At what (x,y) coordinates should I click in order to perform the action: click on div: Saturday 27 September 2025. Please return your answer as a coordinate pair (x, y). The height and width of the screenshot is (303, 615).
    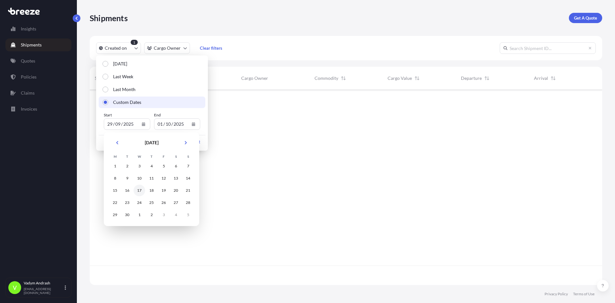
    Looking at the image, I should click on (176, 202).